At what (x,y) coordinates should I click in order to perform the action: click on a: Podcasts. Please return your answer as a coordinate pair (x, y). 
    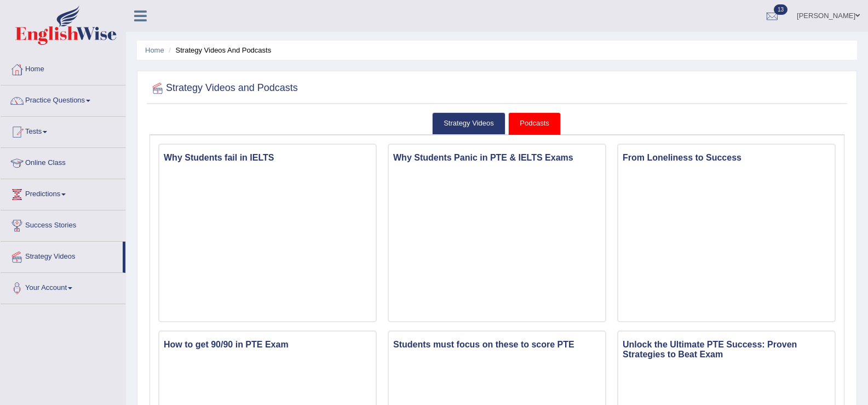
    Looking at the image, I should click on (534, 123).